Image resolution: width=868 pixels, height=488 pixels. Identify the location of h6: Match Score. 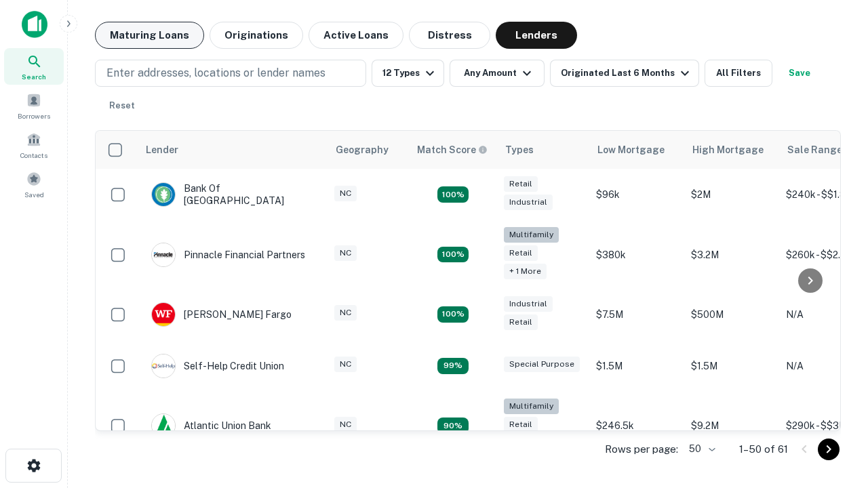
(451, 149).